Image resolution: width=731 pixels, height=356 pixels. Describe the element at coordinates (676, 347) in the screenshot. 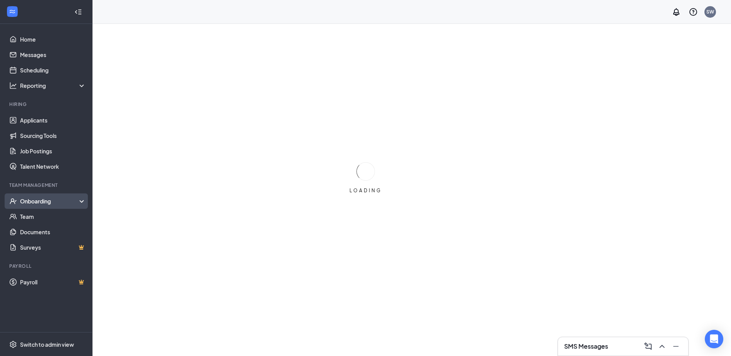

I see `svg: Minimize` at that location.